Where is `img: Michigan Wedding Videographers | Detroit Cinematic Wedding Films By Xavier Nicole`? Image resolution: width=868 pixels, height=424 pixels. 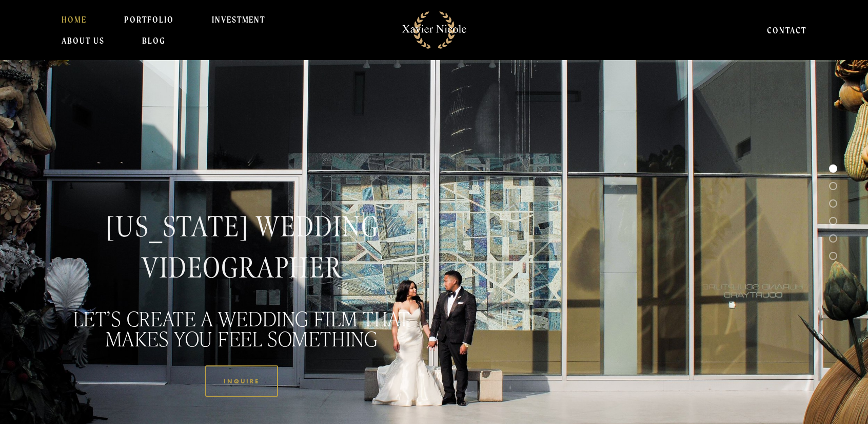 img: Michigan Wedding Videographers | Detroit Cinematic Wedding Films By Xavier Nicole is located at coordinates (434, 30).